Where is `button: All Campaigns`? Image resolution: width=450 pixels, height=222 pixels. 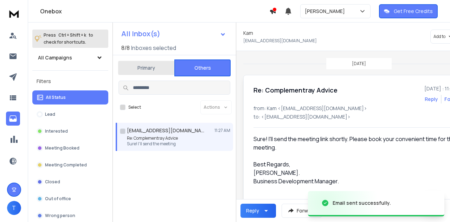
button: All Campaigns is located at coordinates (70, 58).